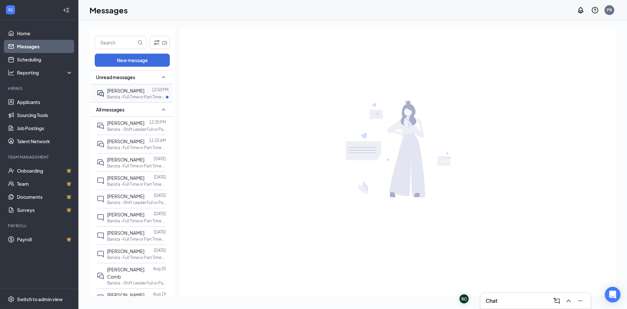 The height and width of the screenshot is (309, 627). I want to click on p: Aug 20, so click(159, 268).